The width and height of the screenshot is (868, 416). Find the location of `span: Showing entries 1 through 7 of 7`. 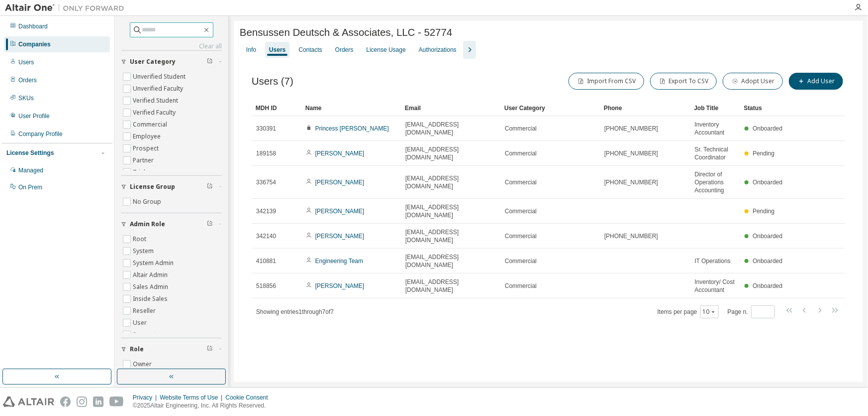

span: Showing entries 1 through 7 of 7 is located at coordinates (295, 312).